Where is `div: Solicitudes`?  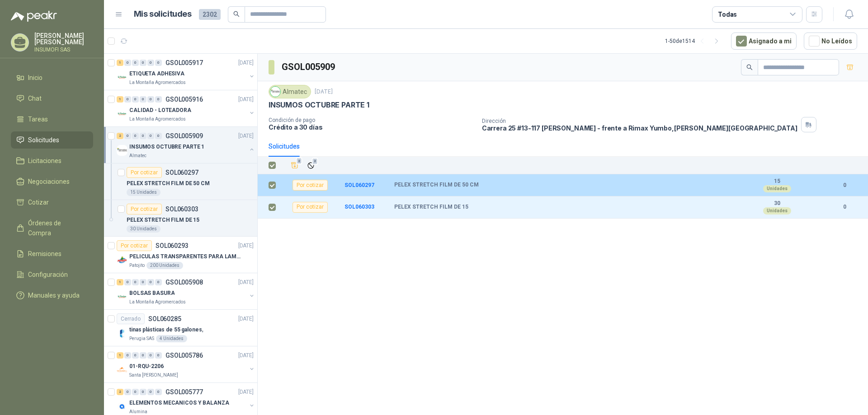 div: Solicitudes is located at coordinates (284, 147).